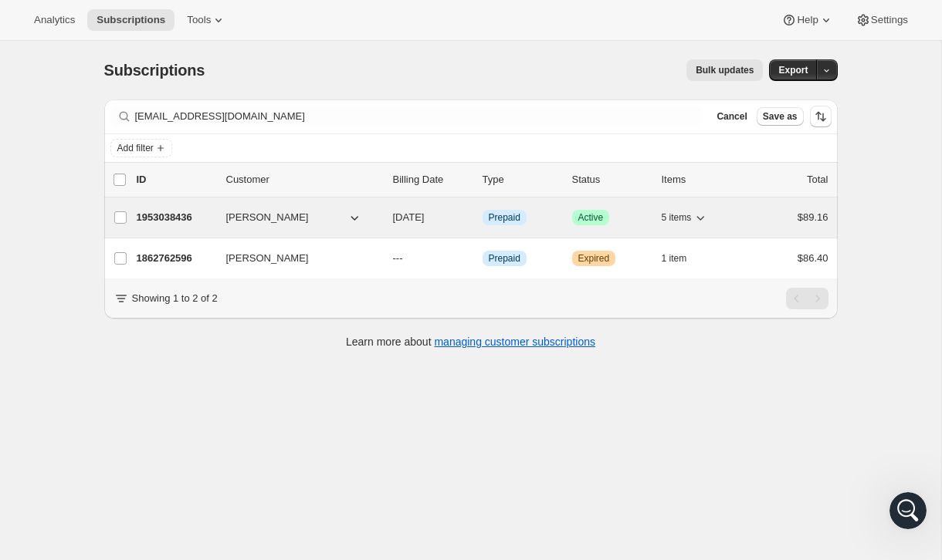 Image resolution: width=942 pixels, height=560 pixels. Describe the element at coordinates (54, 433) in the screenshot. I see `button: Gif picker` at that location.